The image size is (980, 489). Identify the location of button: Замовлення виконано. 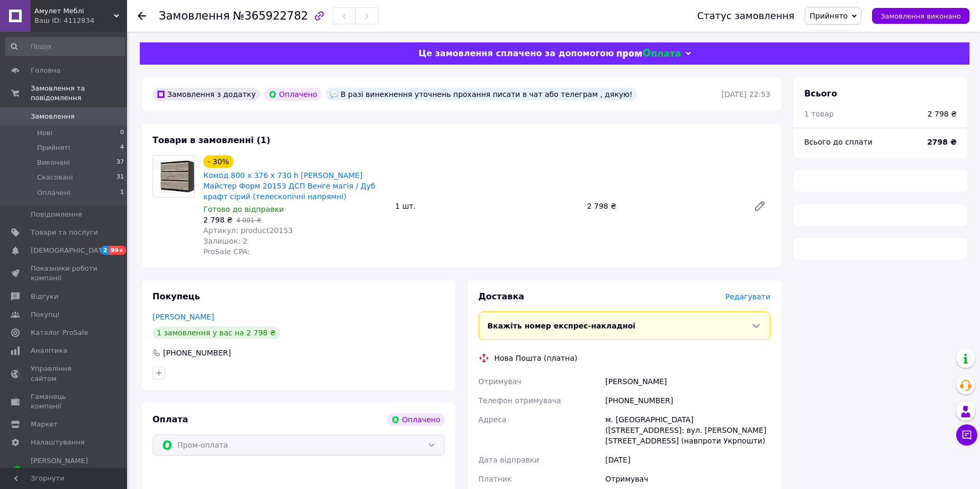
(920, 16).